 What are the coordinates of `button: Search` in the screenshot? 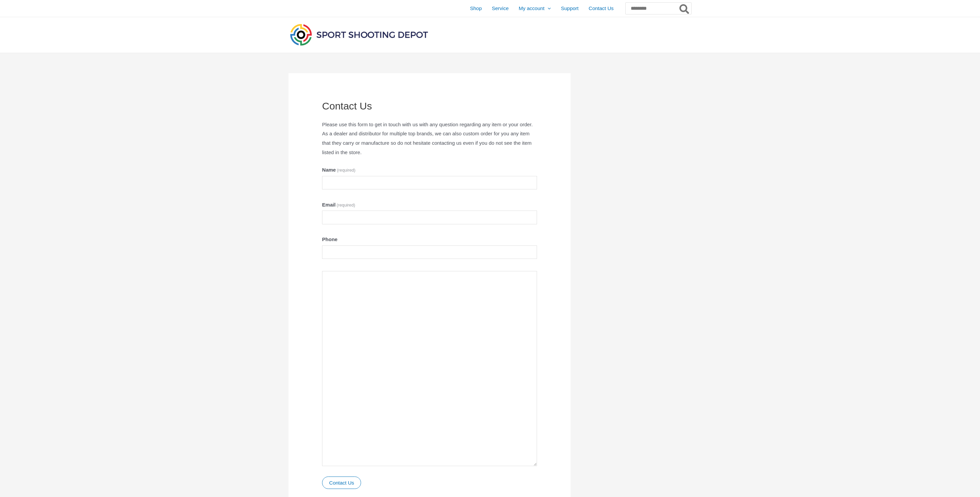 It's located at (684, 8).